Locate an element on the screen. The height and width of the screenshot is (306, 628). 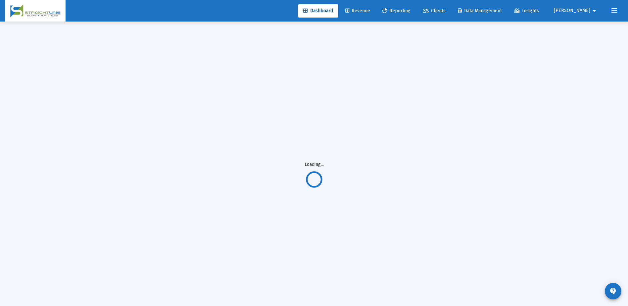
span: Data Management is located at coordinates (480, 11).